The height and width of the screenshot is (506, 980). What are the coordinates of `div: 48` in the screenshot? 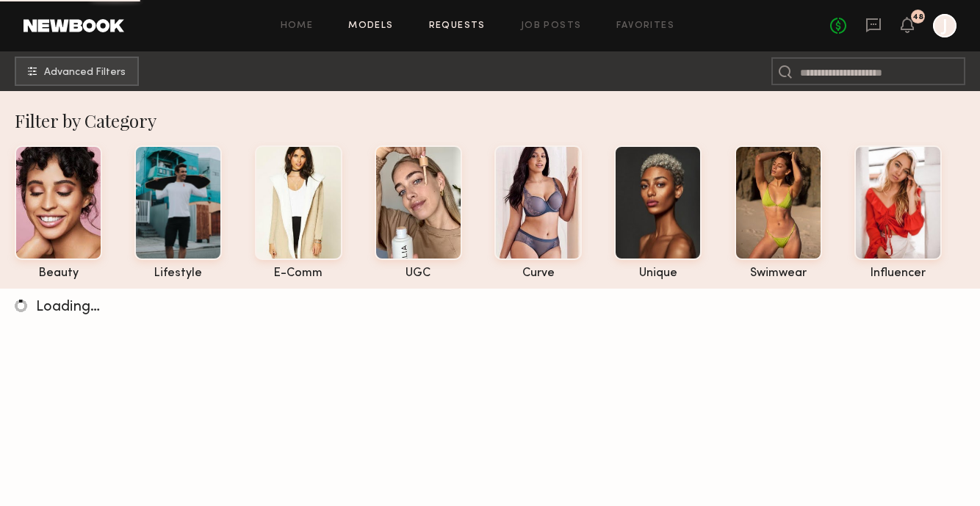 It's located at (917, 17).